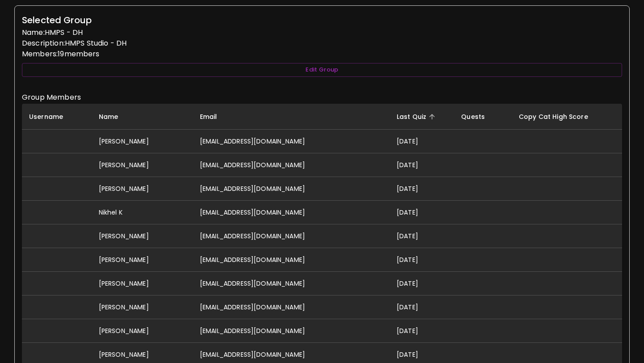 This screenshot has height=363, width=644. Describe the element at coordinates (417, 116) in the screenshot. I see `span: Last Quiz` at that location.